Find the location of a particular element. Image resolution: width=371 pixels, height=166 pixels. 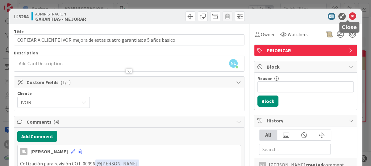

label: Reason is located at coordinates (265, 78).